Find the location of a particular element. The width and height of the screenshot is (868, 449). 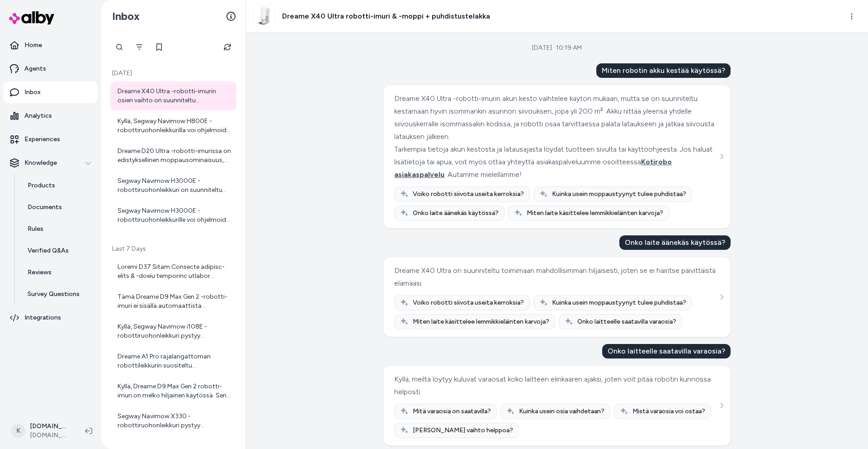

button: Refresh is located at coordinates (228, 47).